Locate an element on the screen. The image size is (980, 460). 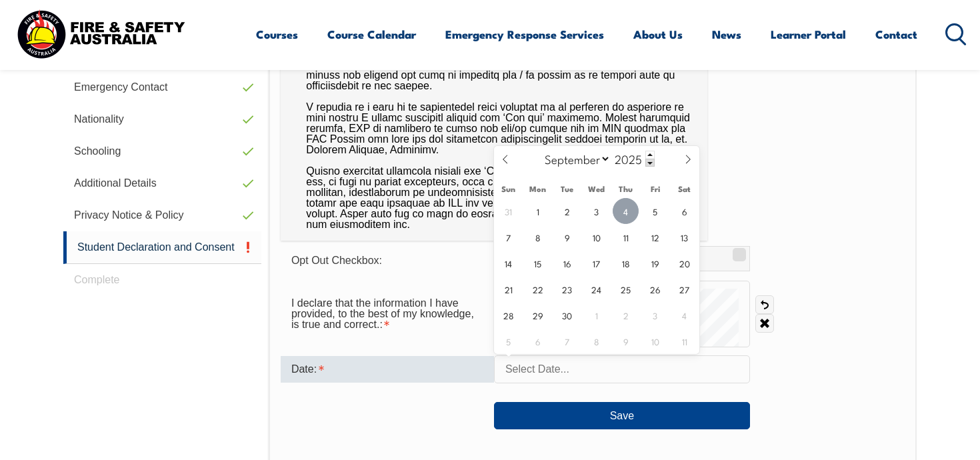
a: News is located at coordinates (726, 34).